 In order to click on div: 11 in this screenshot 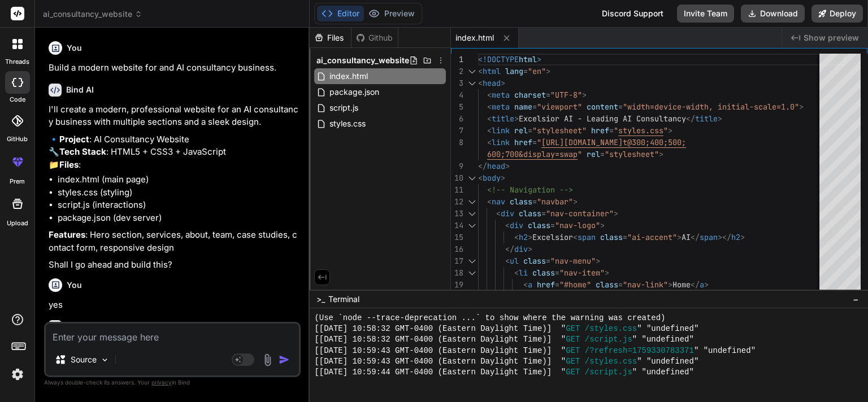, I will do `click(457, 190)`.